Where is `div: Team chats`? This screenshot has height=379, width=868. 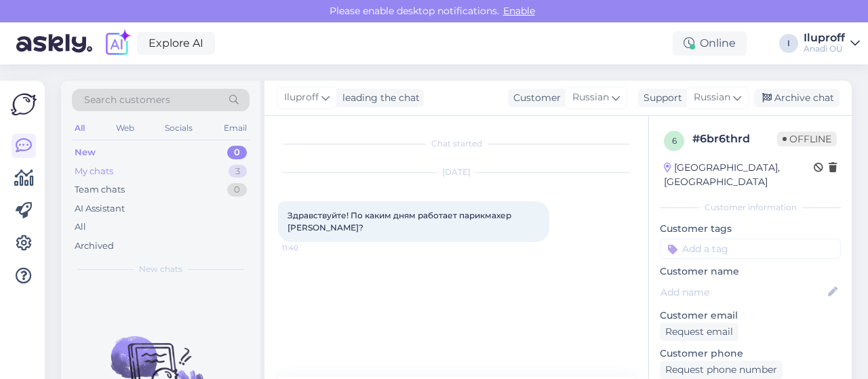
div: Team chats is located at coordinates (100, 190).